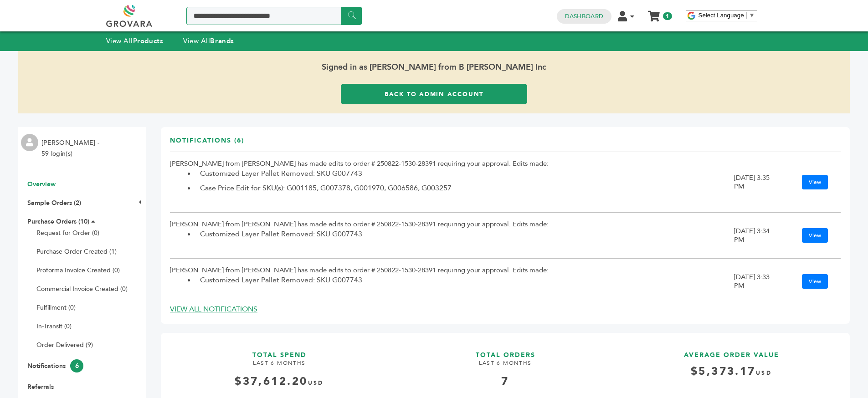 The image size is (868, 398). I want to click on a: Fulfillment (0), so click(56, 307).